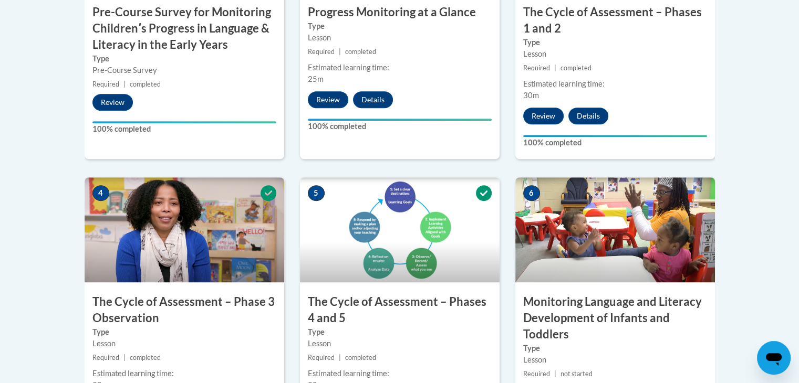 This screenshot has width=799, height=383. I want to click on h3: The Cycle of Assessment – Phase 3 Observation, so click(184, 310).